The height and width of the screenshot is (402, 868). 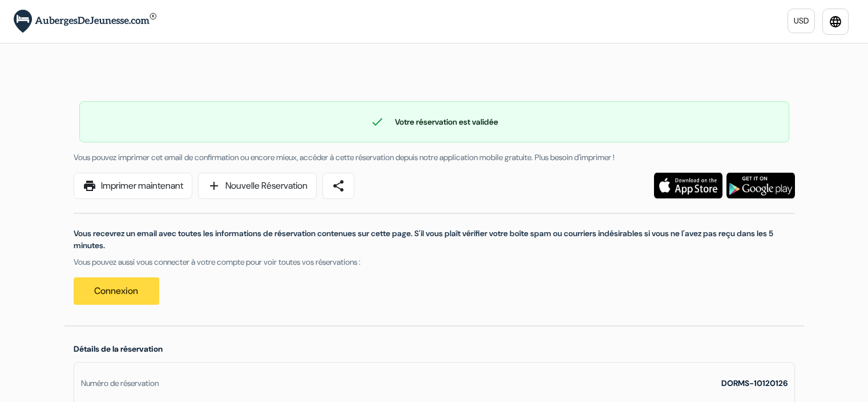 I want to click on a: language, so click(x=835, y=21).